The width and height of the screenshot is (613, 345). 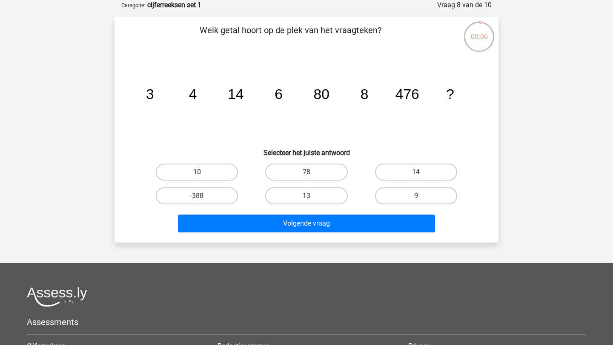 I want to click on label: -388, so click(x=197, y=196).